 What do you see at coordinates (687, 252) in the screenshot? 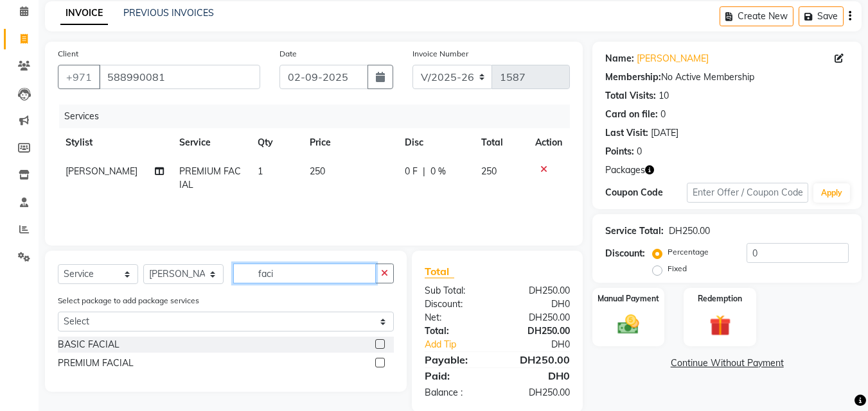
I see `label: Percentage` at bounding box center [687, 252].